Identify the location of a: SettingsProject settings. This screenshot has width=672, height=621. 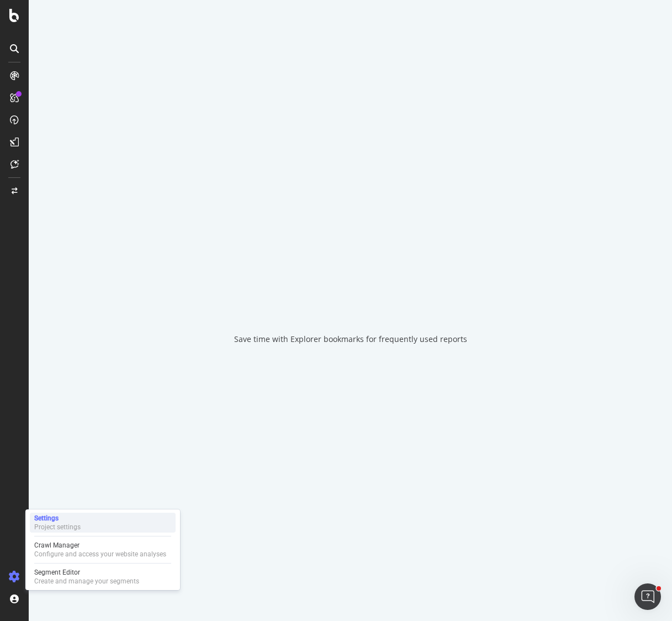
(103, 523).